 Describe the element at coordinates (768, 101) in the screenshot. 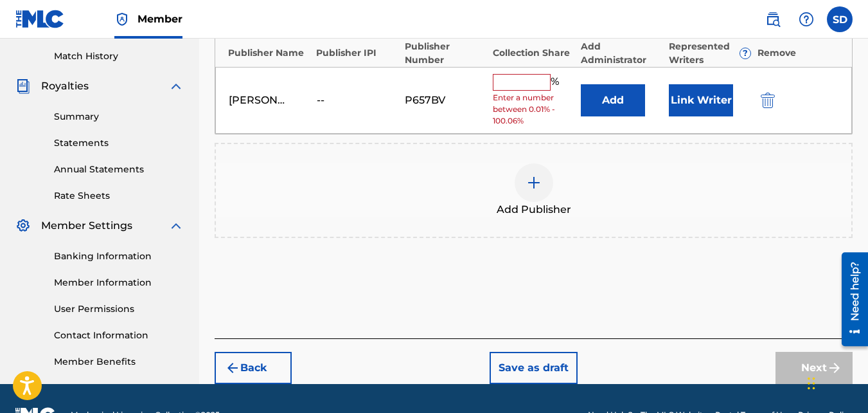

I see `img: 12a2ab48e56ec057fbd8.svg` at that location.